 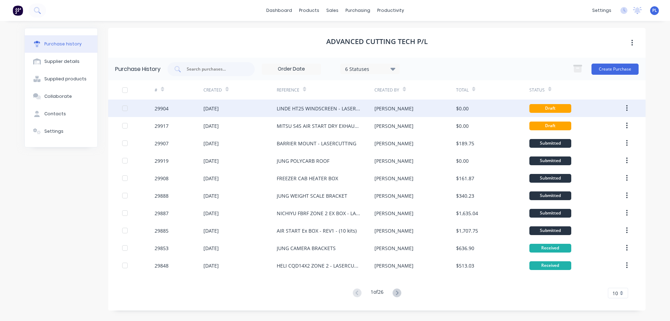 I want to click on div: 29919, so click(x=162, y=160).